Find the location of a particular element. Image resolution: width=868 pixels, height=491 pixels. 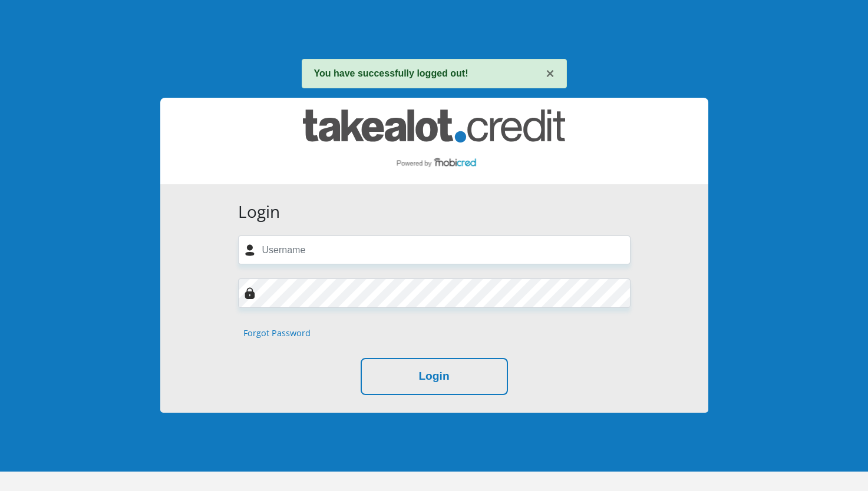

input: Username is located at coordinates (434, 250).